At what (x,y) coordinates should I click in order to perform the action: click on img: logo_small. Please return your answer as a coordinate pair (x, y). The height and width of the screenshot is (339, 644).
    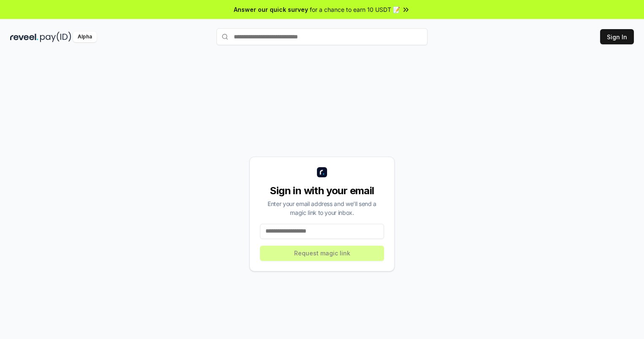
    Looking at the image, I should click on (322, 172).